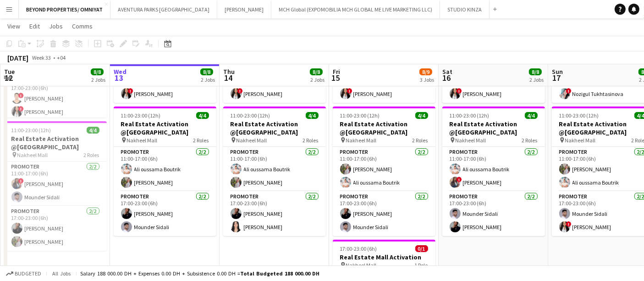 The width and height of the screenshot is (644, 281). What do you see at coordinates (65, 9) in the screenshot?
I see `button: BEYOND PROPERTIES/ OMNIYAT` at bounding box center [65, 9].